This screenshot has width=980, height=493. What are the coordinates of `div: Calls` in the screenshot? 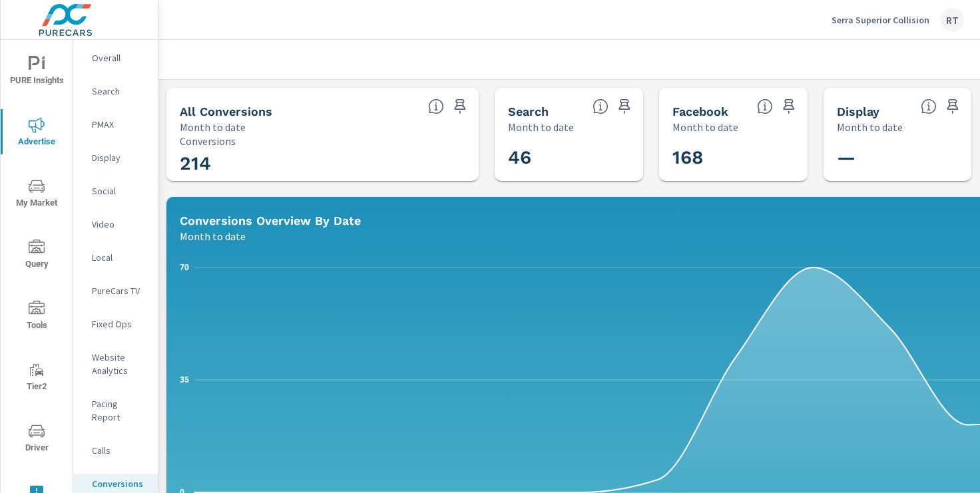 It's located at (115, 450).